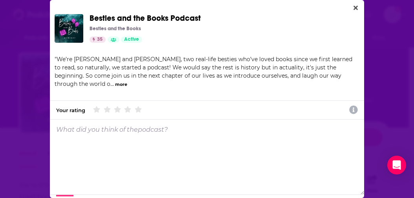 The width and height of the screenshot is (414, 198). What do you see at coordinates (132, 40) in the screenshot?
I see `a: Active` at bounding box center [132, 40].